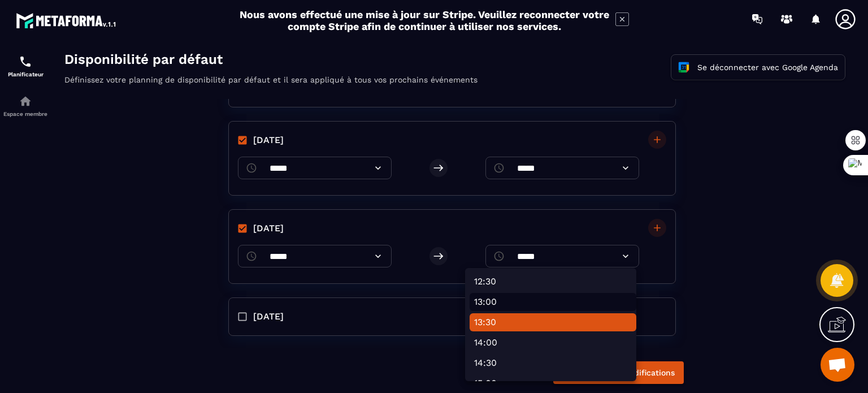 The height and width of the screenshot is (393, 868). I want to click on p: Planificateur, so click(25, 74).